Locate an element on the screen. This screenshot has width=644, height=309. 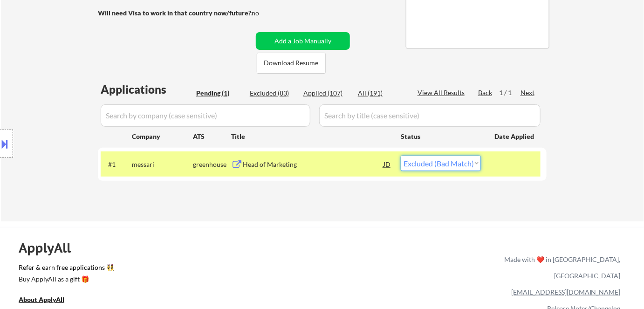
div: Title is located at coordinates (311, 136).